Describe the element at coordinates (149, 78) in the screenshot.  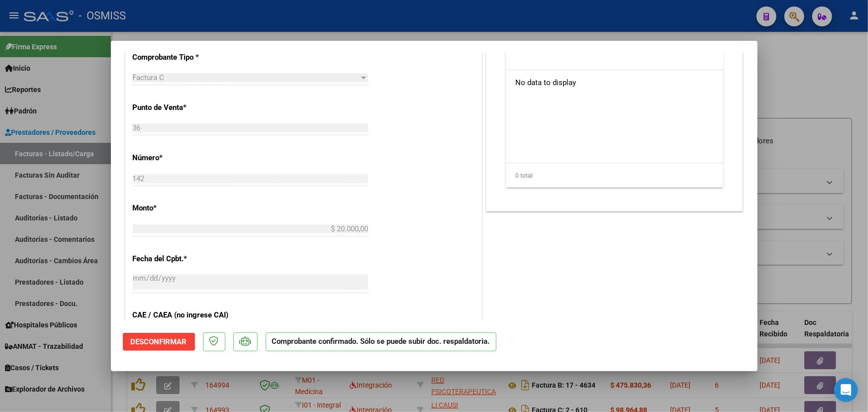
I see `span: Factura C` at that location.